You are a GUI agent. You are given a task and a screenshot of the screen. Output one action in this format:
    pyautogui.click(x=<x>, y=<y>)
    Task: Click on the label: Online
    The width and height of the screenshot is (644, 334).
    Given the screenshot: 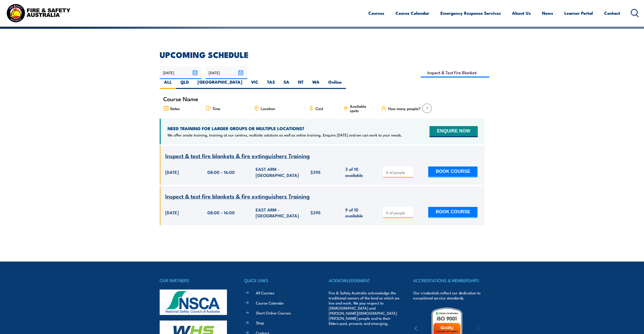 What is the action you would take?
    pyautogui.click(x=335, y=84)
    